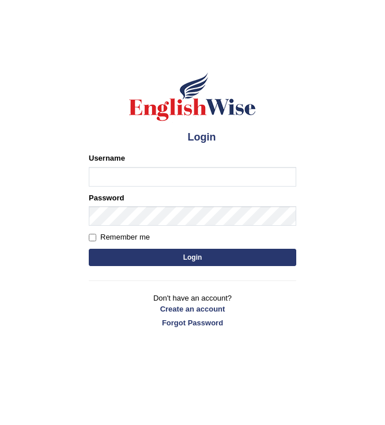 The width and height of the screenshot is (385, 425). Describe the element at coordinates (92, 237) in the screenshot. I see `input: Remember me` at that location.